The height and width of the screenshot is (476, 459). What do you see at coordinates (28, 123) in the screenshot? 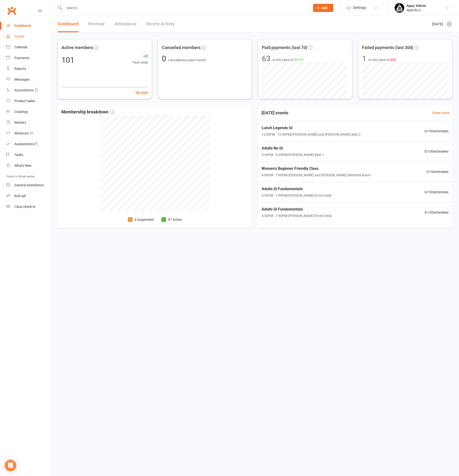
I see `a: Waivers` at bounding box center [28, 123].